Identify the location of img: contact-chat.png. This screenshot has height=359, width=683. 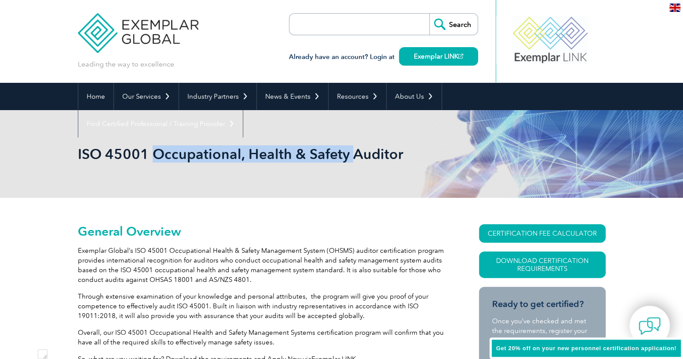
(650, 326).